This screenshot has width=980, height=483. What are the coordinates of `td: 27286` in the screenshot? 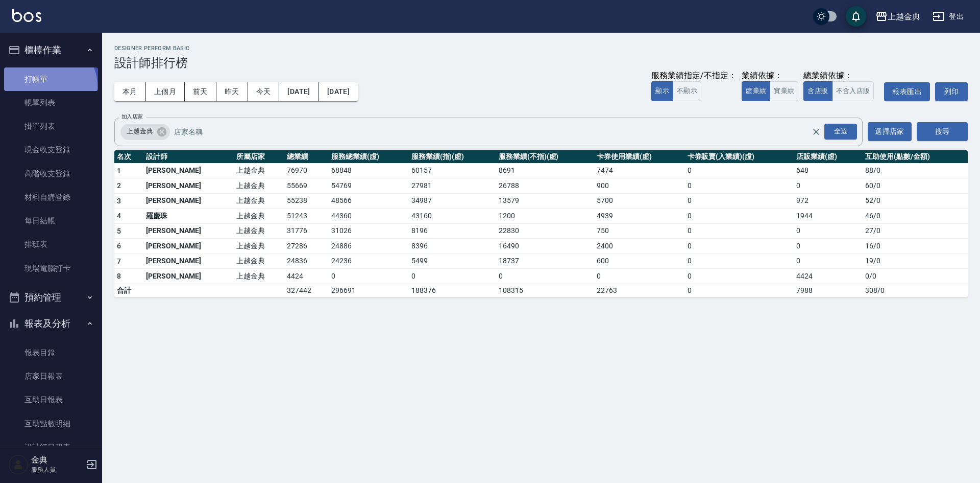 It's located at (306, 246).